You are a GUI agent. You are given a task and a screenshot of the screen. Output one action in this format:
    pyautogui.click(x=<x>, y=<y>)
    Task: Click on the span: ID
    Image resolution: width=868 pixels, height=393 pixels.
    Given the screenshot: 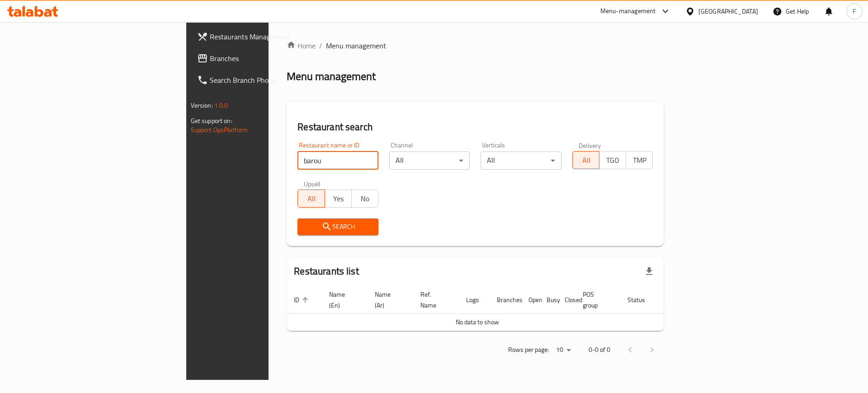 What is the action you would take?
    pyautogui.click(x=302, y=299)
    